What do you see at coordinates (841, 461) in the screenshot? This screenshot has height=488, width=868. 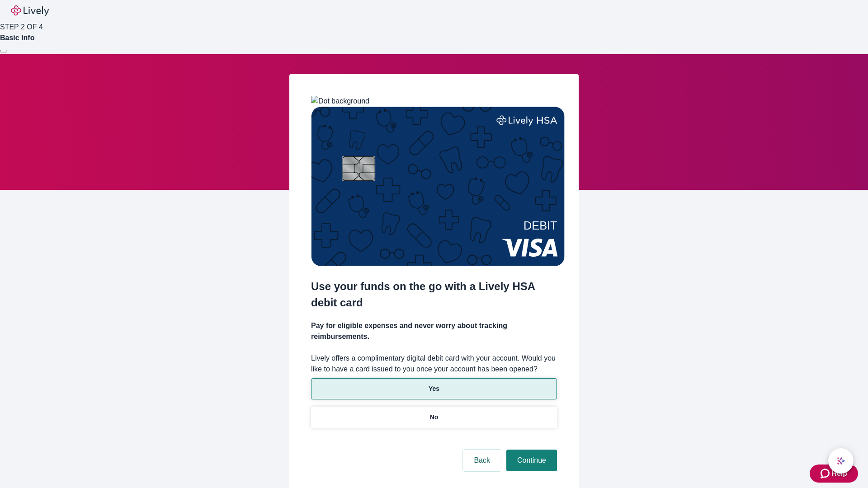 I see `button: chat` at bounding box center [841, 461].